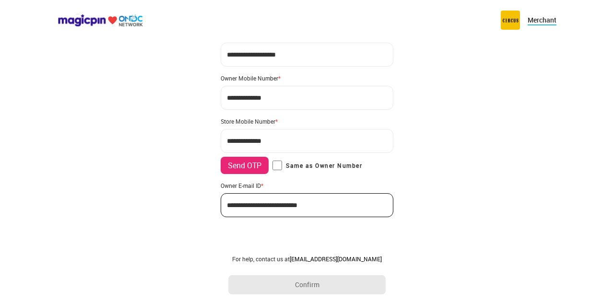 This screenshot has width=614, height=302. Describe the element at coordinates (100, 20) in the screenshot. I see `img: ondc-logo-new-small.8a59708e.svg` at that location.